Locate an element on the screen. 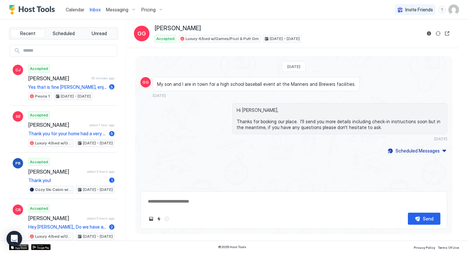 Image resolution: width=468 pixels, height=253 pixels. span: Thank you for your home had a very nice stay you have a beautiful home is located at coordinates (67, 133).